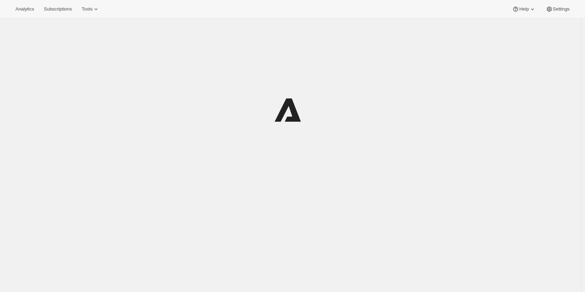 Image resolution: width=585 pixels, height=292 pixels. What do you see at coordinates (524, 9) in the screenshot?
I see `span: Help` at bounding box center [524, 9].